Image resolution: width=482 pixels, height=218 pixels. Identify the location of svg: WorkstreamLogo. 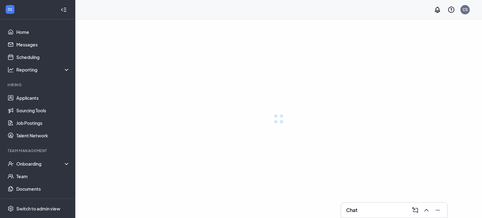
(10, 9).